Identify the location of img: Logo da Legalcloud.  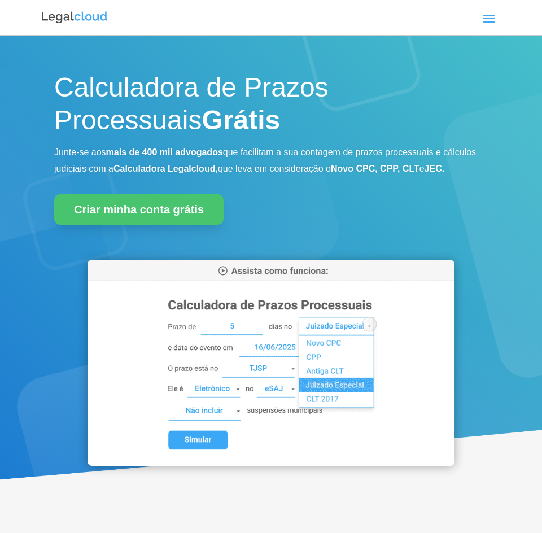
(75, 17).